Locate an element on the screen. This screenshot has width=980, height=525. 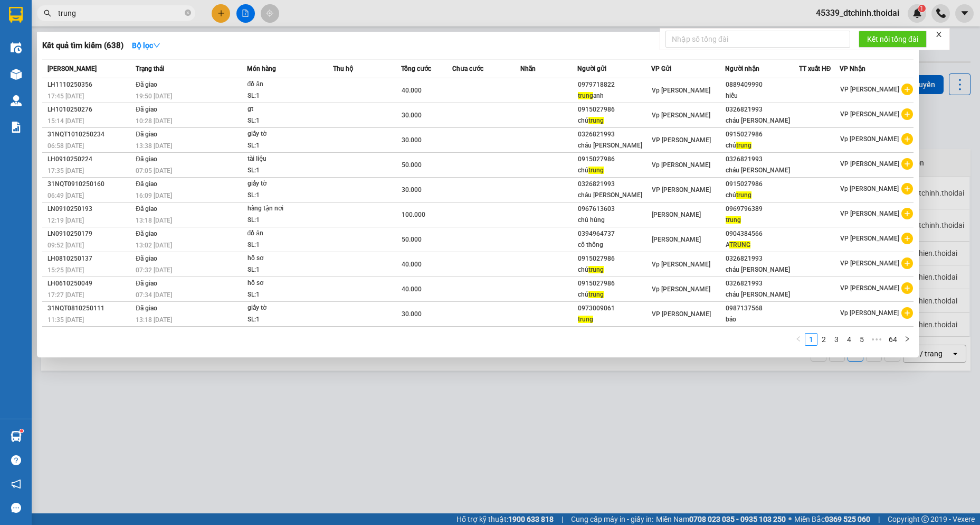
img: logo is located at coordinates (8, 64).